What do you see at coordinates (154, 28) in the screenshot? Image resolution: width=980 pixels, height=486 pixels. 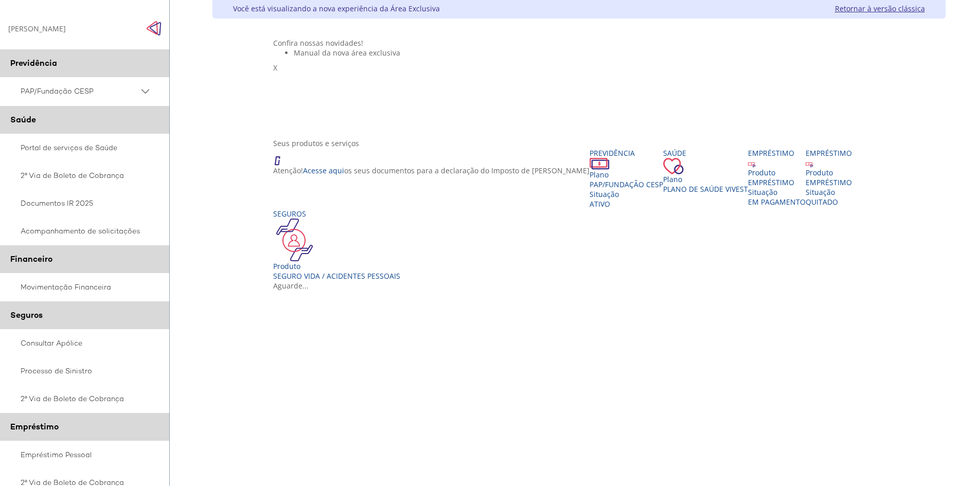 I see `span: Click to close side navigation.` at bounding box center [154, 28].